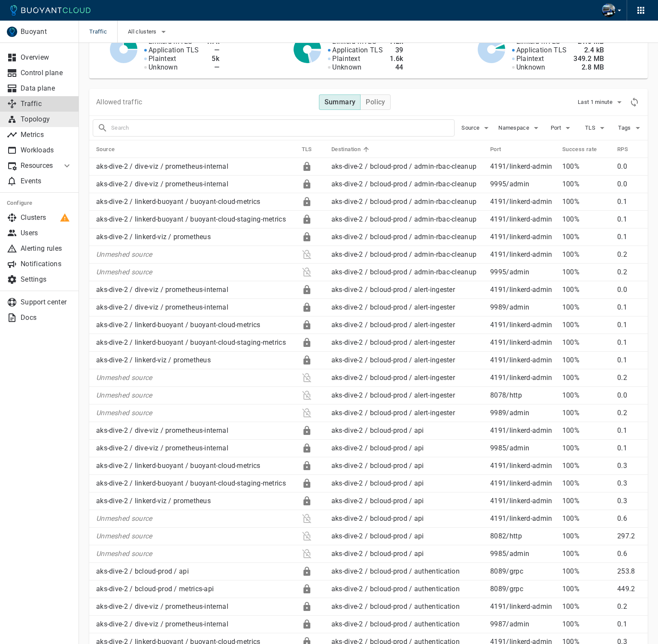 The image size is (658, 644). What do you see at coordinates (596, 102) in the screenshot?
I see `span: Last 1 minute` at bounding box center [596, 102].